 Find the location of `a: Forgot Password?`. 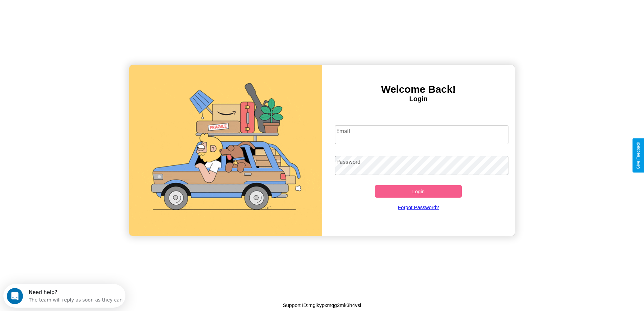

a: Forgot Password? is located at coordinates (418, 207).